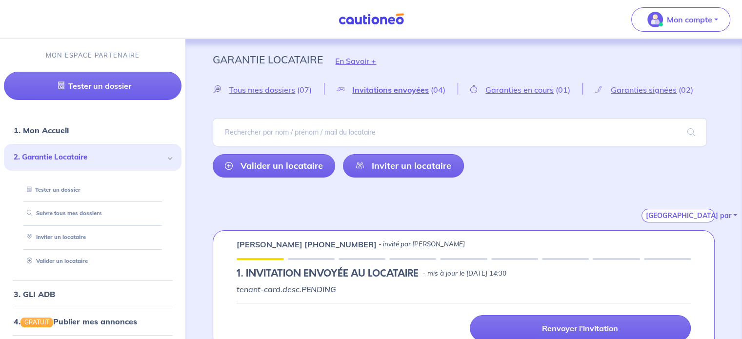  What do you see at coordinates (356, 61) in the screenshot?
I see `button: En Savoir +` at bounding box center [356, 61].